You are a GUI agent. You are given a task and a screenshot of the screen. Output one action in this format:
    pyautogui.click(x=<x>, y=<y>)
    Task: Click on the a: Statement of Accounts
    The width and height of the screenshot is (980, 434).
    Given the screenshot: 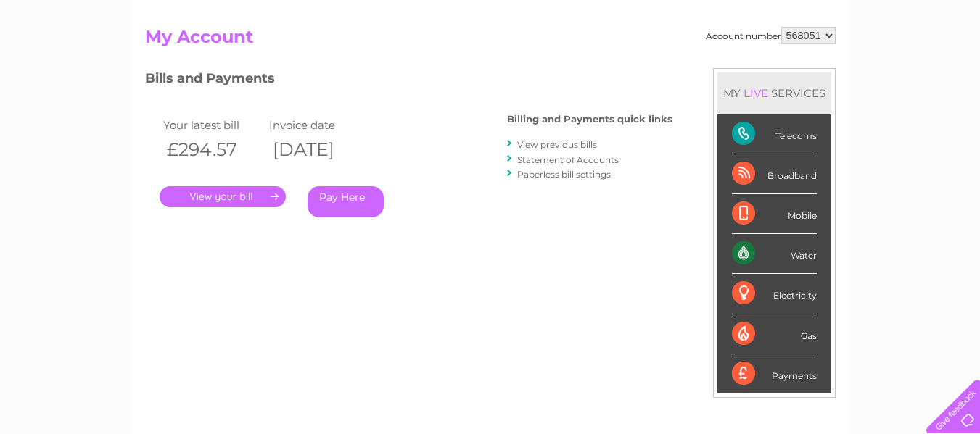 What is the action you would take?
    pyautogui.click(x=568, y=159)
    